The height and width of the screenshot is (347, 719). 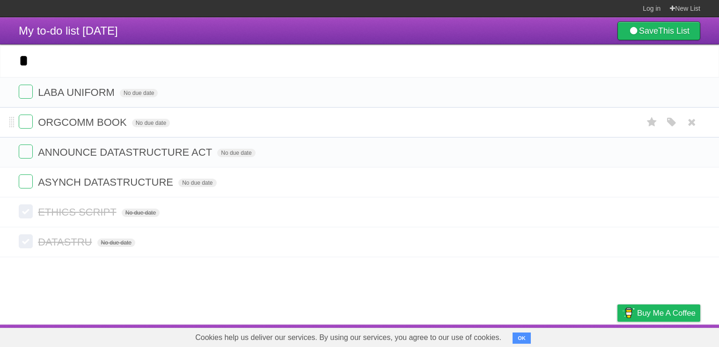 What do you see at coordinates (83, 122) in the screenshot?
I see `span: ORGCOMM BOOK` at bounding box center [83, 122].